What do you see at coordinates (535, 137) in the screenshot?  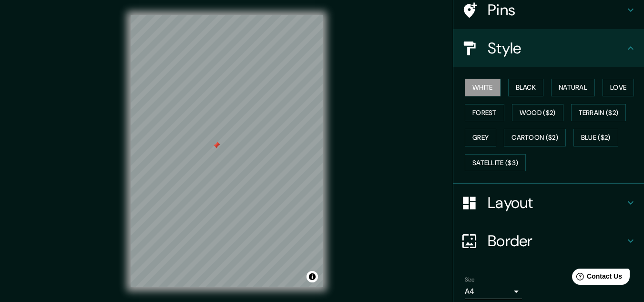 I see `button: Cartoon ($2)` at bounding box center [535, 137].